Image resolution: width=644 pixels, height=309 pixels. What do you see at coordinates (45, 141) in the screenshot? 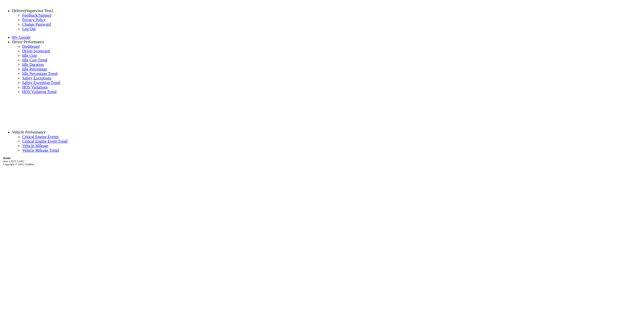
I see `a: Critical Engine Event Trend` at bounding box center [45, 141].